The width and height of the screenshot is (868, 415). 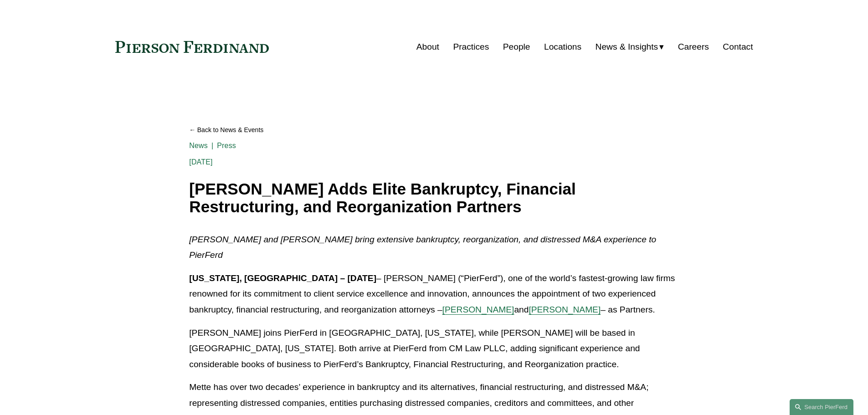 I want to click on a: News, so click(x=198, y=145).